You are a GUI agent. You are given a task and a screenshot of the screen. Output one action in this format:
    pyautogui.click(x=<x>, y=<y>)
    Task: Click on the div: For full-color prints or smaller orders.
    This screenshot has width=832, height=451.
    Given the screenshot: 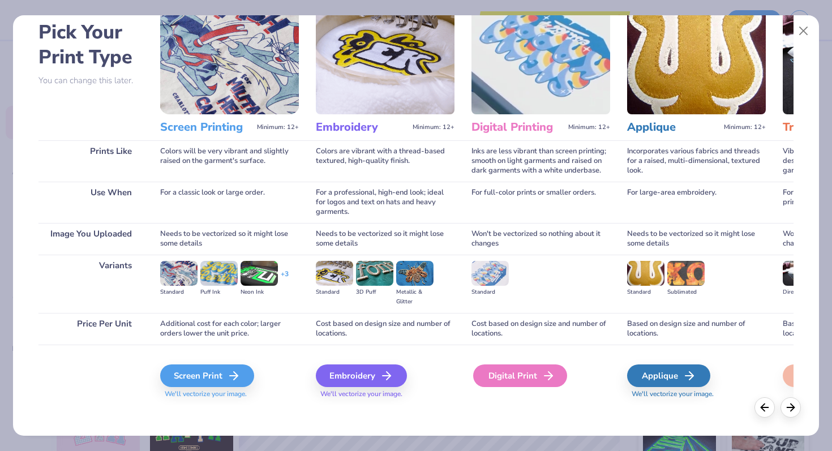 What is the action you would take?
    pyautogui.click(x=541, y=202)
    